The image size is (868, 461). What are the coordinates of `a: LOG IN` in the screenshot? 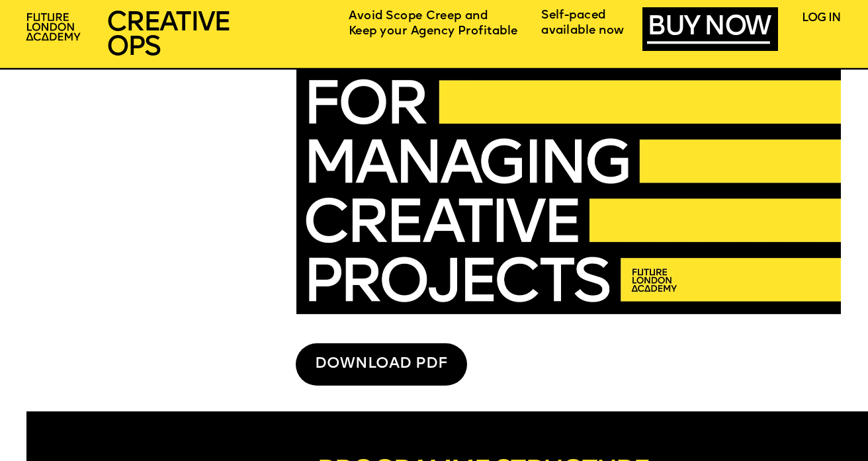 It's located at (820, 18).